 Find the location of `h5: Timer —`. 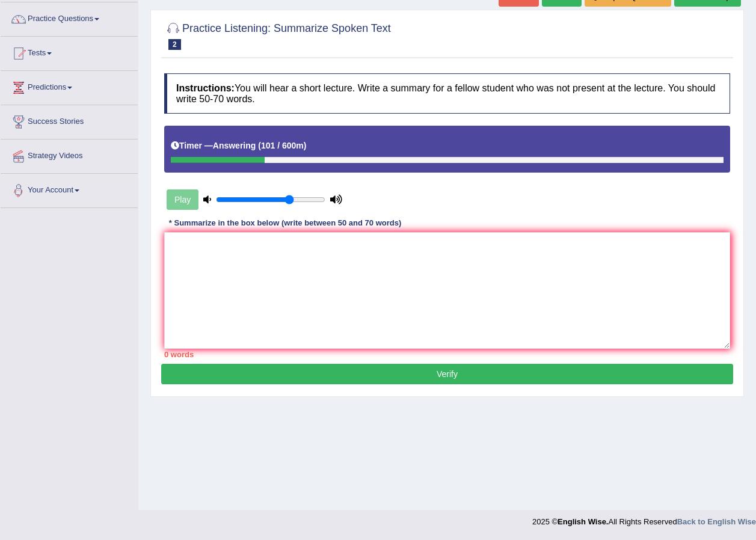

h5: Timer — is located at coordinates (238, 146).